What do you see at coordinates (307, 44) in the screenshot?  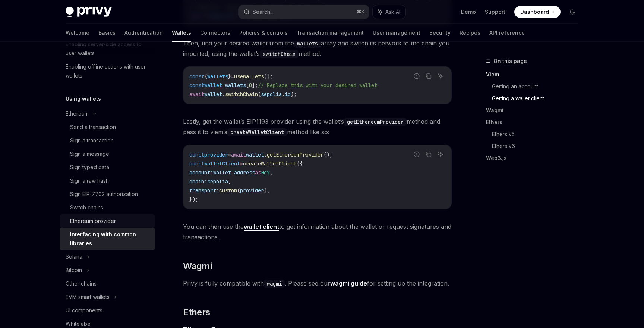 I see `code: wallets` at bounding box center [307, 44].